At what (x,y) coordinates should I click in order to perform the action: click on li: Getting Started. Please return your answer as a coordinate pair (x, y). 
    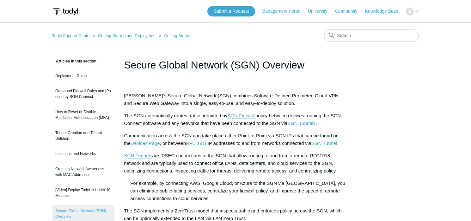
    Looking at the image, I should click on (175, 35).